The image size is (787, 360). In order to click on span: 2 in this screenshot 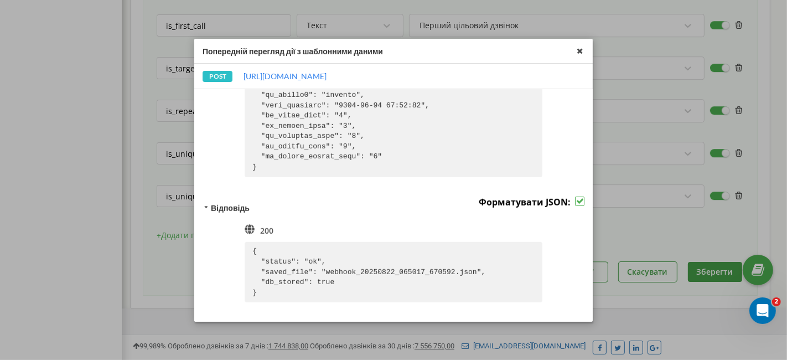, I will do `click(777, 302)`.